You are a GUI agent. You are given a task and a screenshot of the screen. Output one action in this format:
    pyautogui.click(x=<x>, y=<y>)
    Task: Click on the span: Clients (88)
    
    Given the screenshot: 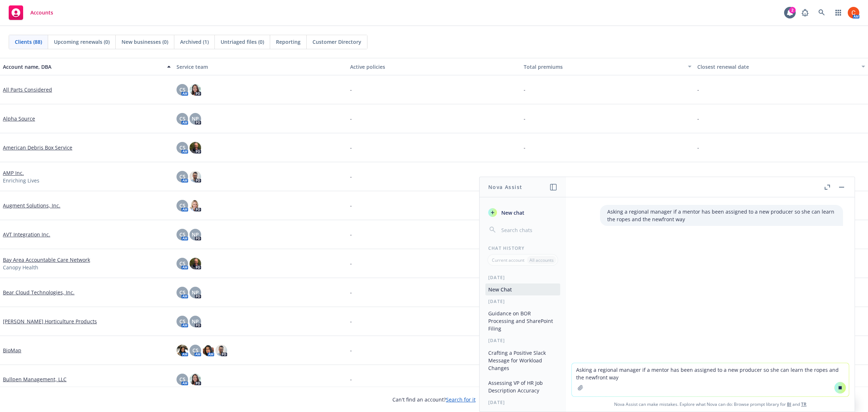 What is the action you would take?
    pyautogui.click(x=28, y=41)
    